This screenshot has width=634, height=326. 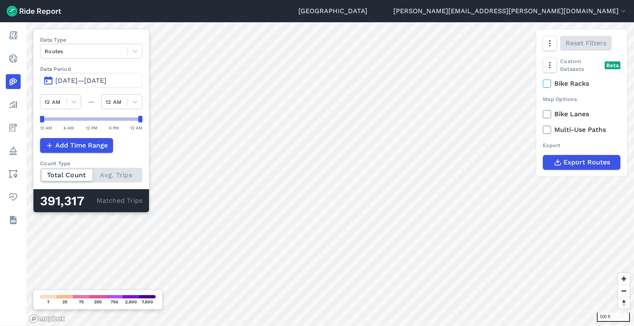 What do you see at coordinates (13, 82) in the screenshot?
I see `a: Heatmaps` at bounding box center [13, 82].